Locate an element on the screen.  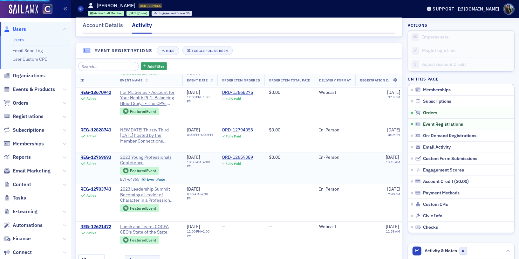
span: Memberships is located at coordinates (28, 144).